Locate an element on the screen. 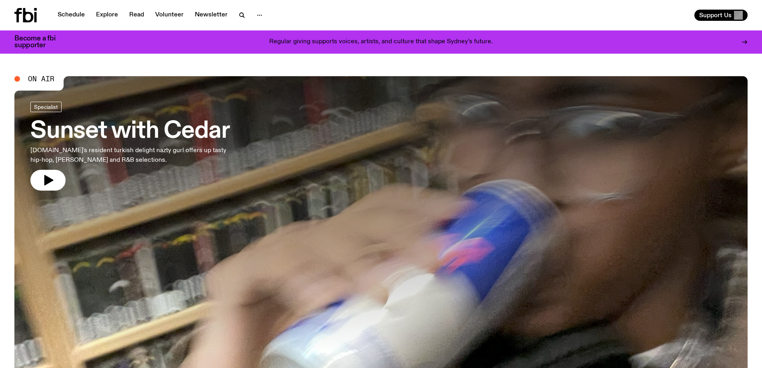  p: Regular giving supports voices, artists, and culture that shape Sydney’s future. is located at coordinates (381, 42).